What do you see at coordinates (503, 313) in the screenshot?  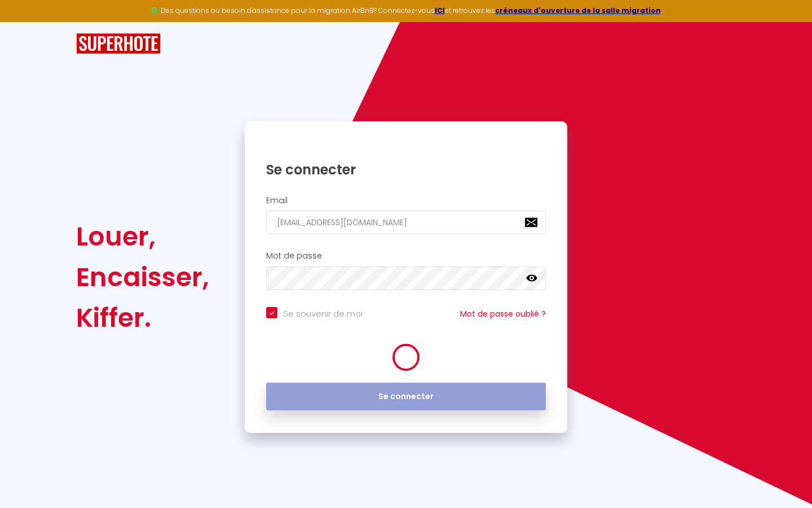 I see `a: Mot de passe oublié ?` at bounding box center [503, 313].